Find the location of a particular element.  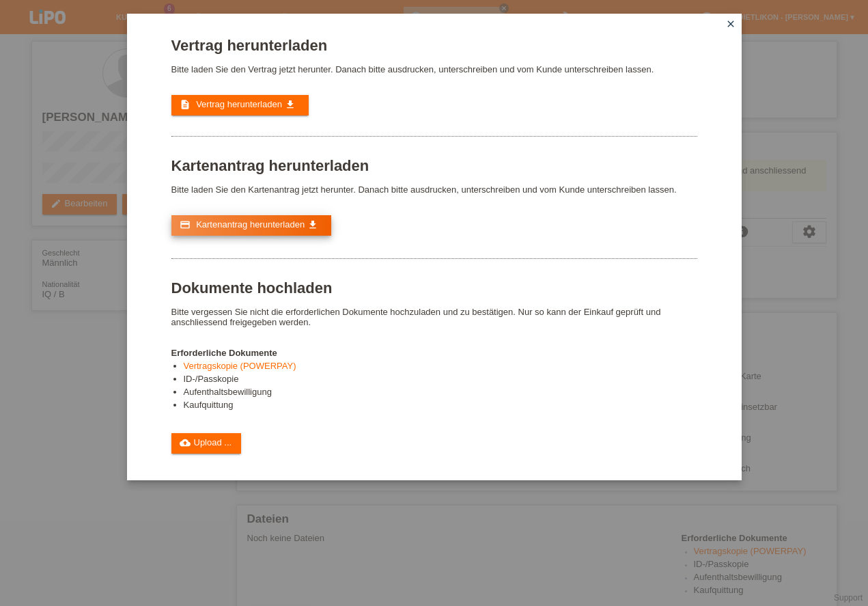

p: Bitte laden Sie den Kartenantrag jetzt herunter. Danach bitte ausdrucken, unterschreiben und vom ... is located at coordinates (434, 189).